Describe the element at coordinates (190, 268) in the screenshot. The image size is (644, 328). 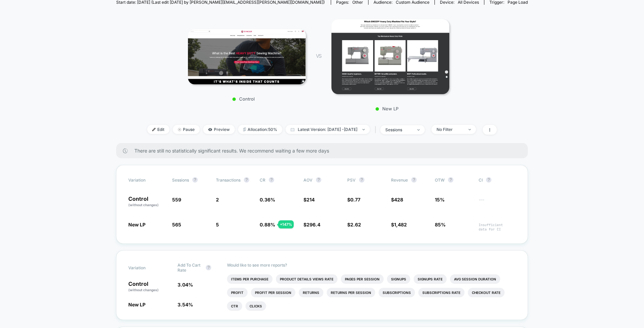
I see `span: Add To Cart Rate` at that location.